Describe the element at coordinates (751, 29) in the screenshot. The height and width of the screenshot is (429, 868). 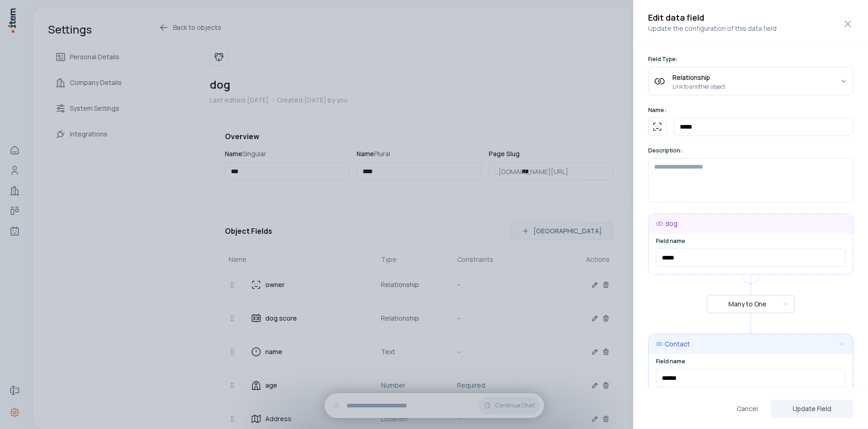
I see `p: Update the configuration of this data field` at that location.